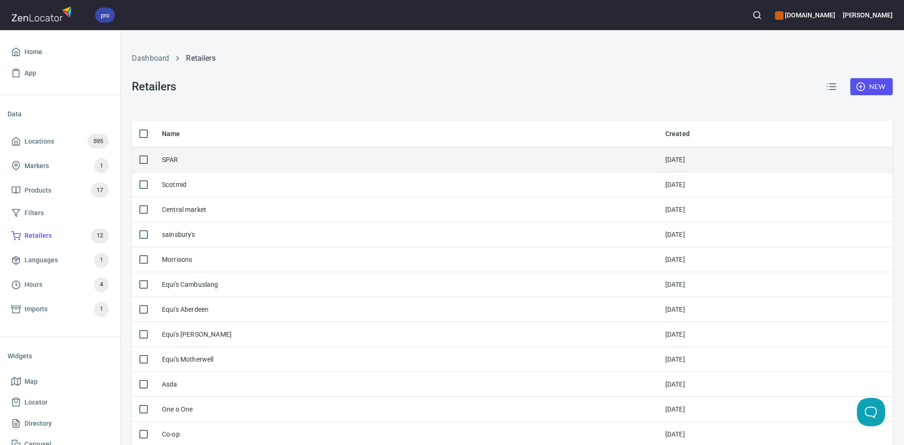  I want to click on span: Home, so click(33, 52).